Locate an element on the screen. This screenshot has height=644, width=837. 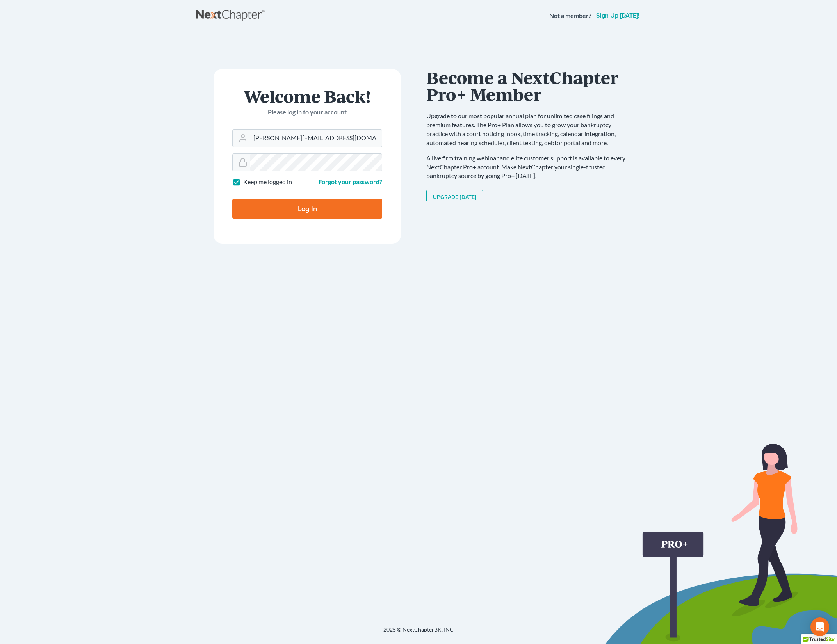
h1: Become a NextChapter Pro+ Member is located at coordinates (530, 86).